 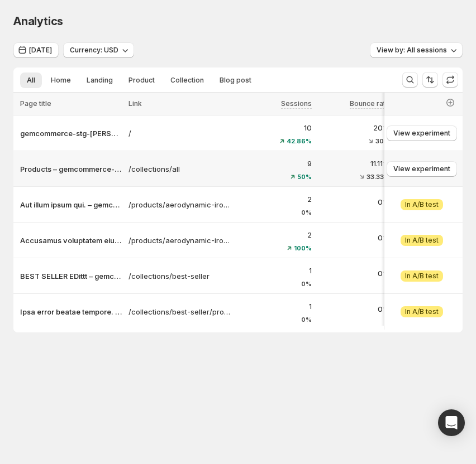 I want to click on span: Link, so click(x=135, y=104).